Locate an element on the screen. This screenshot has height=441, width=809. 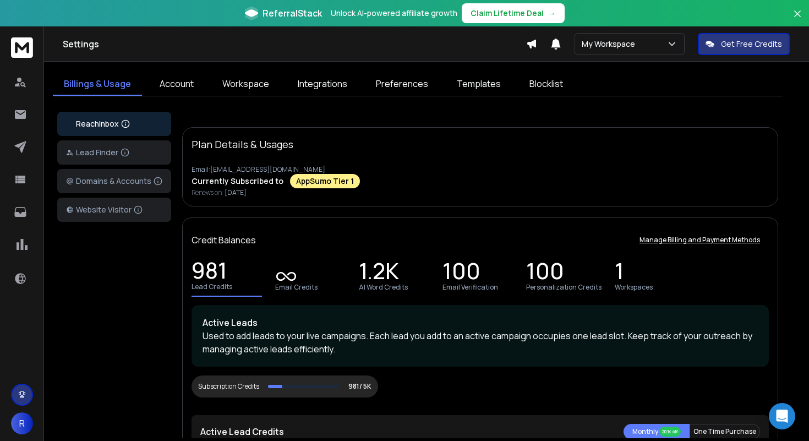
button: One Time Purchase is located at coordinates (725, 431).